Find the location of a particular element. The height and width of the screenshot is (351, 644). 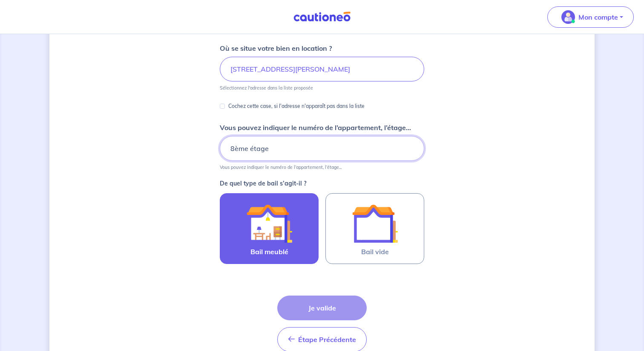

img: Cautioneo is located at coordinates (322, 17).